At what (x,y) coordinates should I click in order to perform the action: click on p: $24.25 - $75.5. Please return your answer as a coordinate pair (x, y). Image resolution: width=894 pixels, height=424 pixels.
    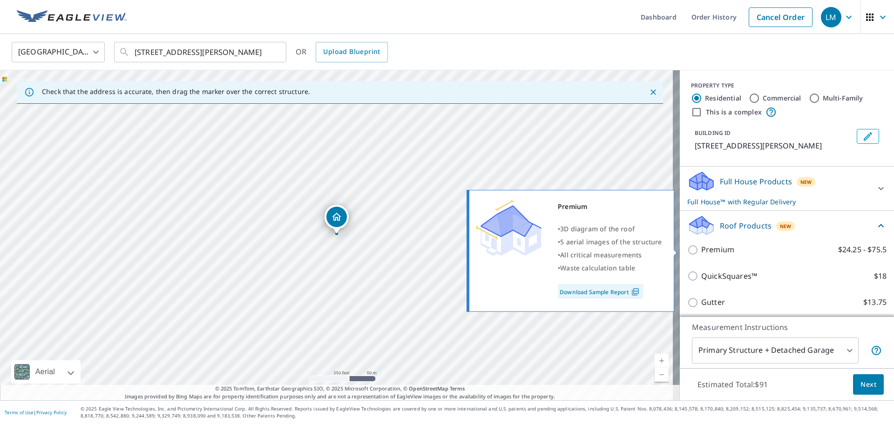
    Looking at the image, I should click on (863, 250).